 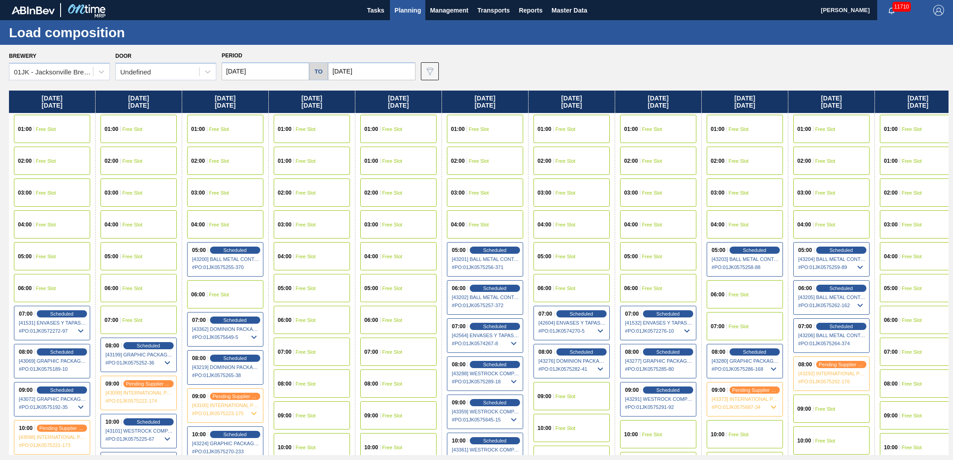 I want to click on button: icon-filter-gray, so click(x=430, y=71).